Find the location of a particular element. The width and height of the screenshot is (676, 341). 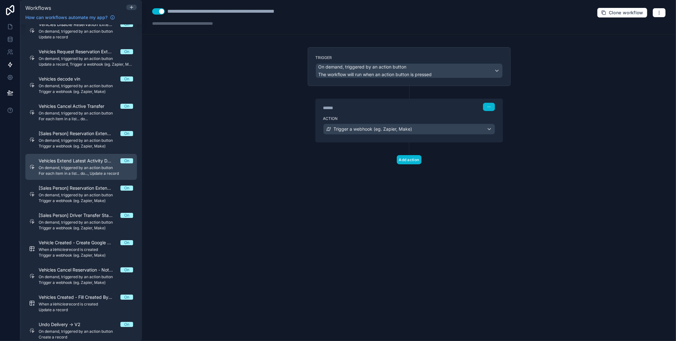

span: Workflows is located at coordinates (38, 8).